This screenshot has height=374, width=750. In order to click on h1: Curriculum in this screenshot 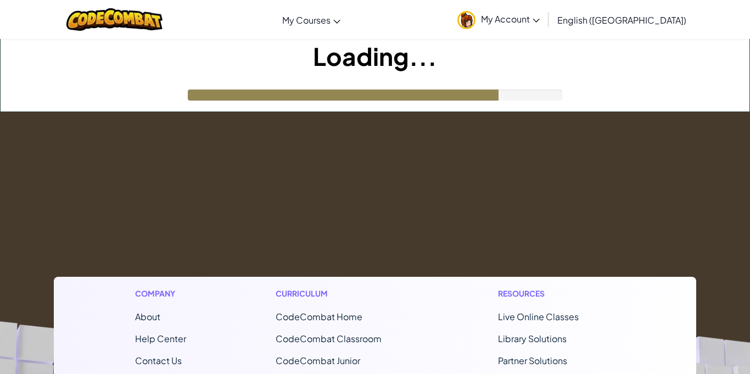, I will do `click(342, 293)`.